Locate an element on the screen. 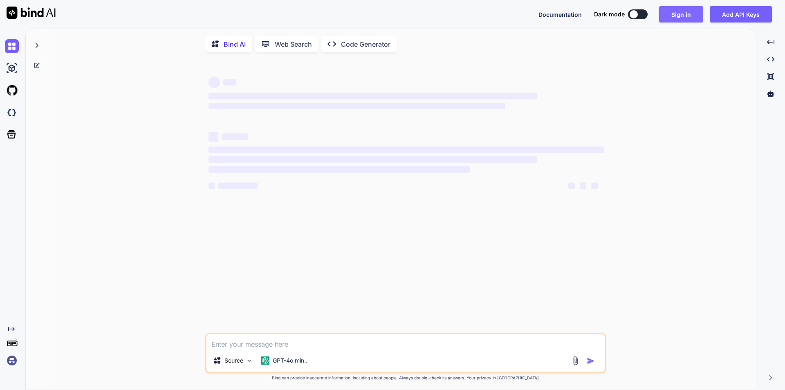 The image size is (785, 390). img: attachment is located at coordinates (575, 360).